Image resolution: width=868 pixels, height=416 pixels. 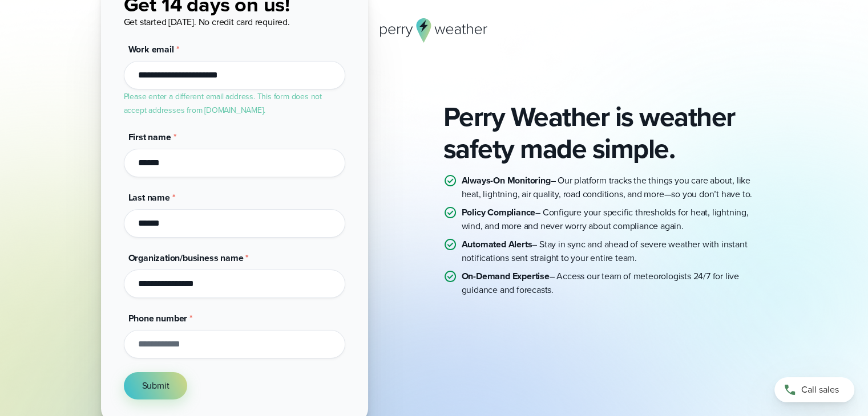 I want to click on span: Submit, so click(x=156, y=386).